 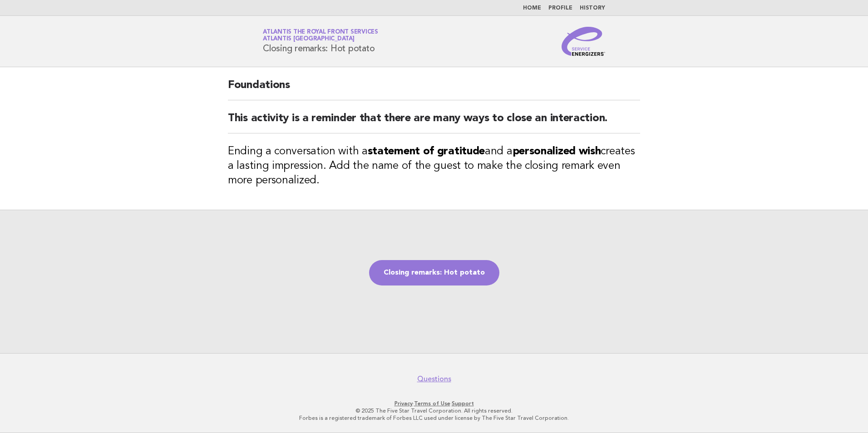 I want to click on h1: Closing remarks: Hot potato, so click(x=321, y=41).